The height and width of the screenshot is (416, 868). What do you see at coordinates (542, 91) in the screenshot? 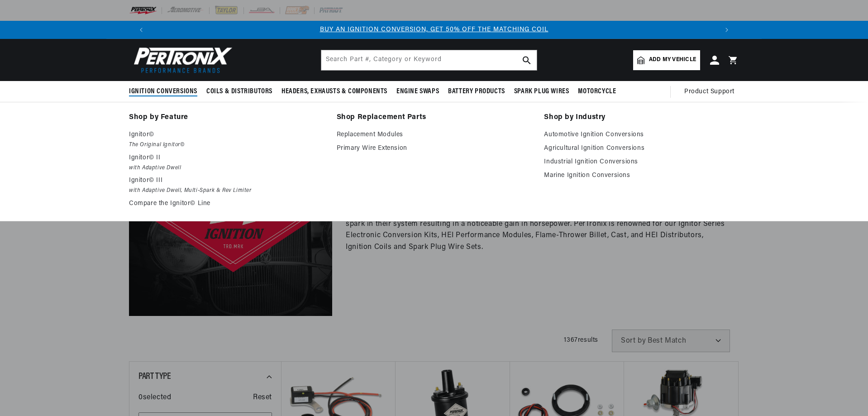
I see `summary: Spark Plug Wires` at bounding box center [542, 91].